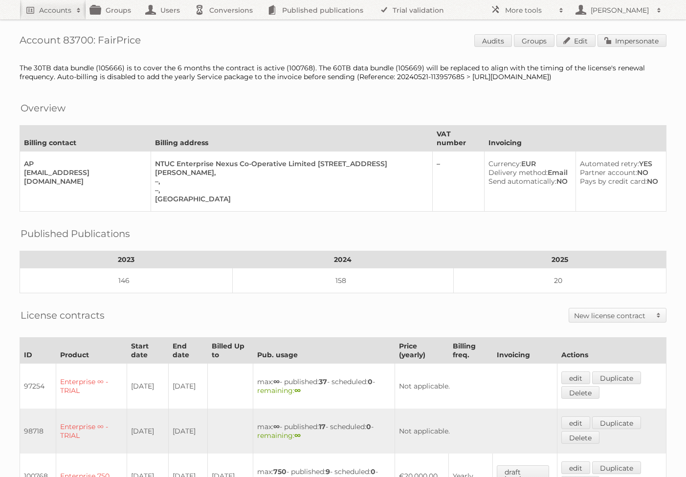 This screenshot has width=686, height=477. What do you see at coordinates (324, 351) in the screenshot?
I see `th: Pub. usage` at bounding box center [324, 351].